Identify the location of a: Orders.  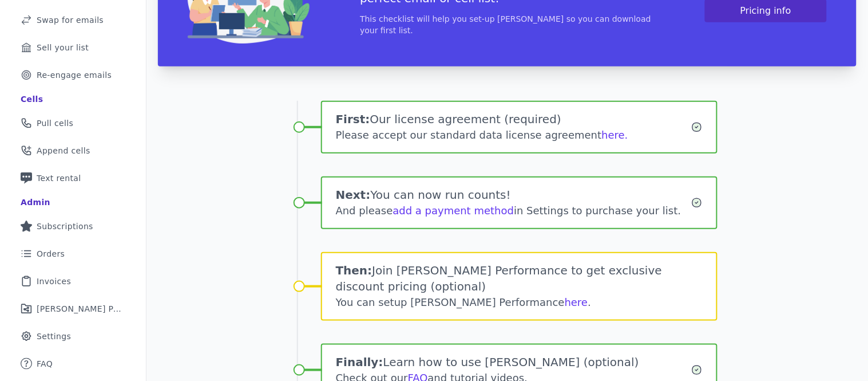
(73, 254).